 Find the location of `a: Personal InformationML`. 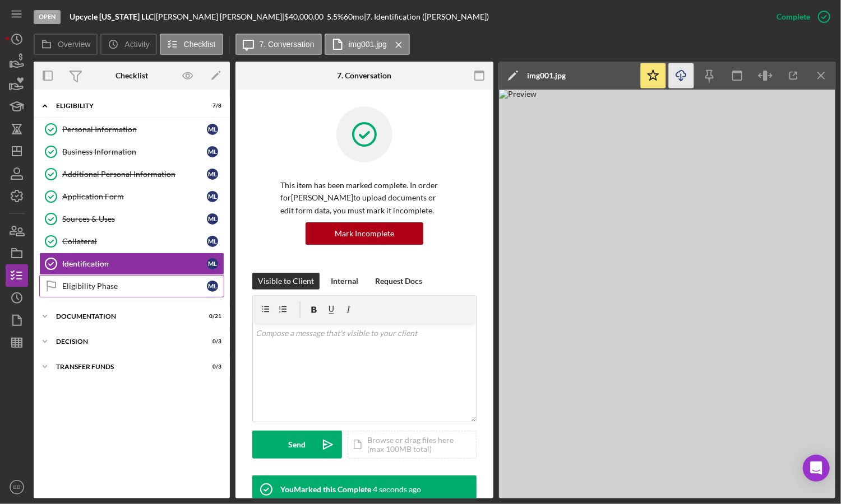

a: Personal InformationML is located at coordinates (131, 130).